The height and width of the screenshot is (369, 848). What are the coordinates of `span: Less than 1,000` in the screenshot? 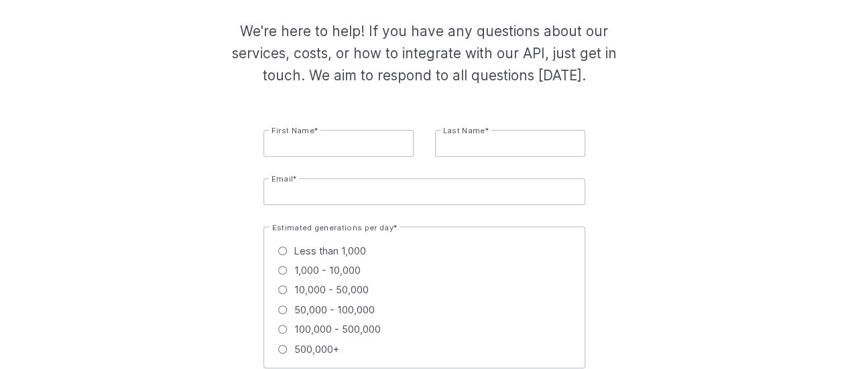 It's located at (330, 251).